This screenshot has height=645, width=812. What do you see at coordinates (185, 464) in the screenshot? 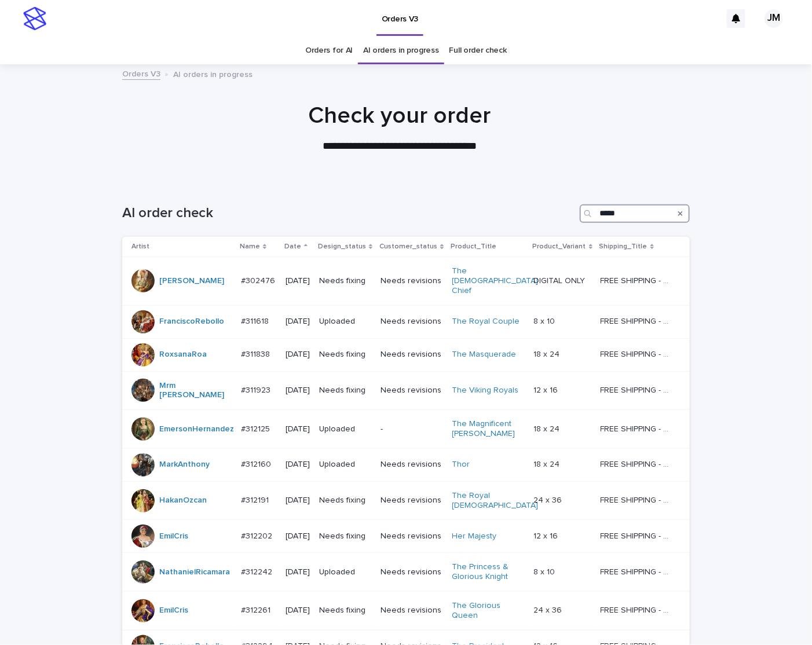
I see `a: MarkAnthony` at bounding box center [185, 464].